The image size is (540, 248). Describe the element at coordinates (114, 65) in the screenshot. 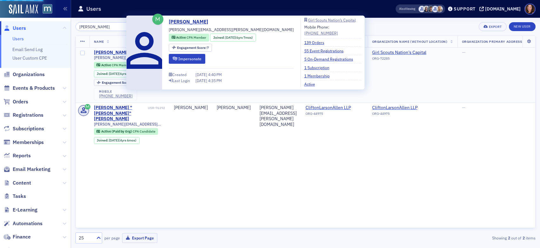

I see `div: Active: Active: CPA Member` at that location.